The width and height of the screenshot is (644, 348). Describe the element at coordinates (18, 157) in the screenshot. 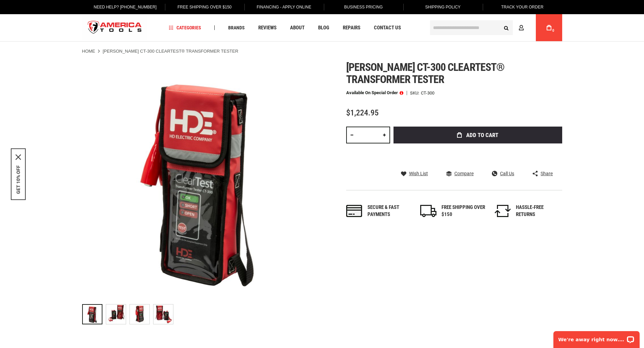

I see `button: Close` at that location.